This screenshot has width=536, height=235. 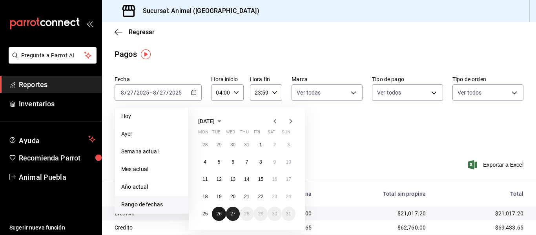 I want to click on button: August 10, 2025, so click(x=289, y=162).